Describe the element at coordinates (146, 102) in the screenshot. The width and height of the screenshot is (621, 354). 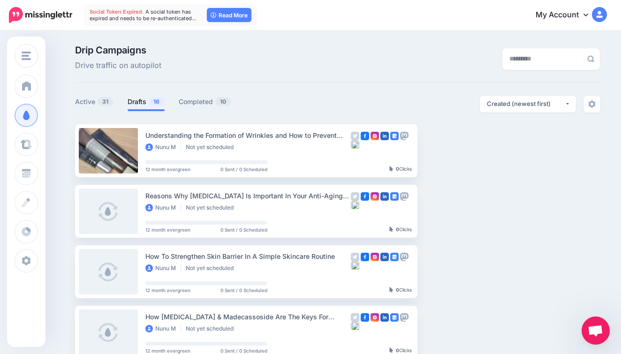
I see `a: Drafts16` at that location.